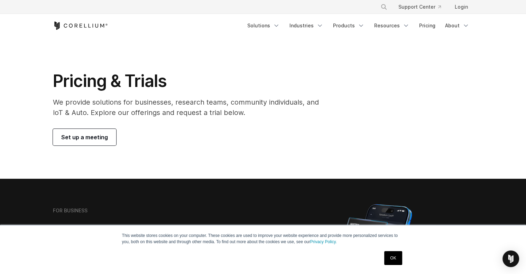  I want to click on span: Set up a meeting, so click(84, 137).